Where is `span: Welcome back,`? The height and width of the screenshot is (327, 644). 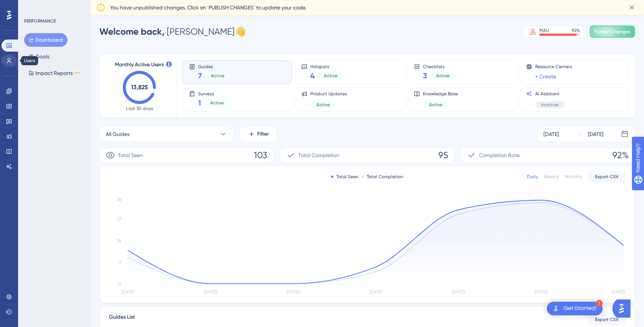
span: Welcome back, is located at coordinates (132, 31).